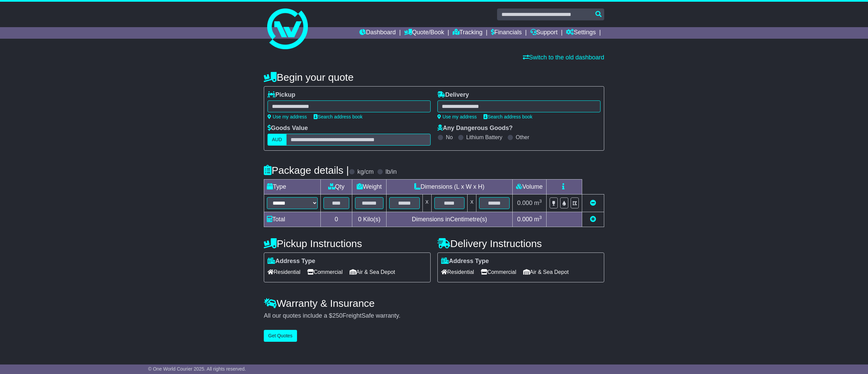 The width and height of the screenshot is (868, 374). What do you see at coordinates (522, 137) in the screenshot?
I see `label: Other` at bounding box center [522, 137].